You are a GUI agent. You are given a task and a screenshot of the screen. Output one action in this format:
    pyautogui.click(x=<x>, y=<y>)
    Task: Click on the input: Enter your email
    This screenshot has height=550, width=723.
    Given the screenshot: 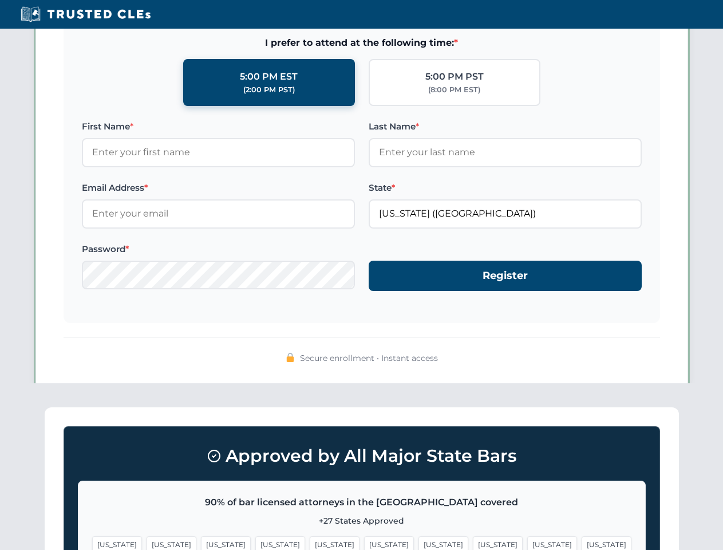 What is the action you would take?
    pyautogui.click(x=218, y=214)
    